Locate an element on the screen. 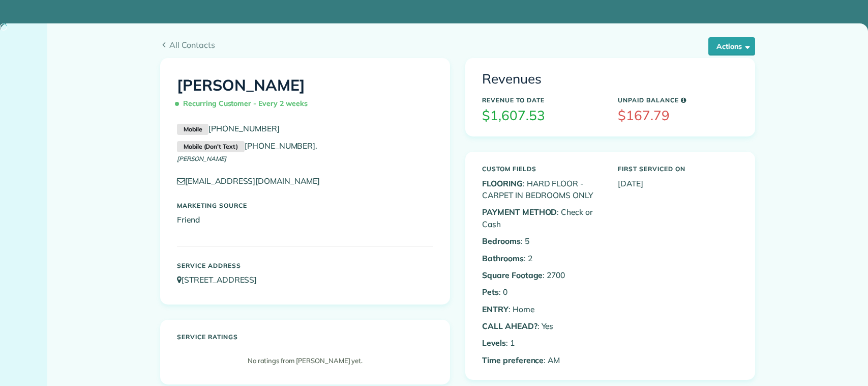 The width and height of the screenshot is (868, 386). p: : HARD FLOOR - CARPET IN BEDROOMS ONLY is located at coordinates (542, 189).